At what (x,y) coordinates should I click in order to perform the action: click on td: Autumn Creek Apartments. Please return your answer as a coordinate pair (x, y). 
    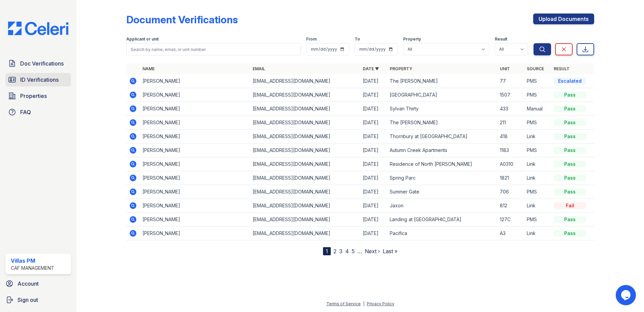
    Looking at the image, I should click on (442, 150).